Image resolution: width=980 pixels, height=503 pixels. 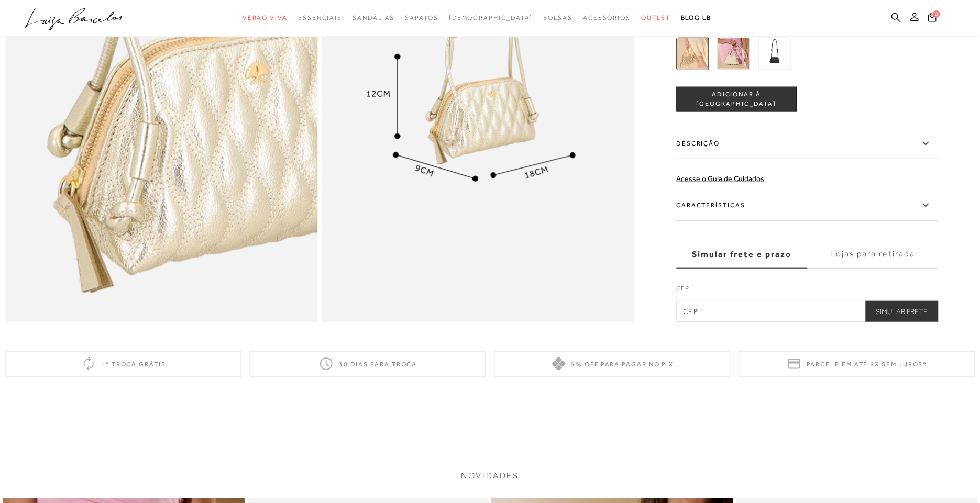 What do you see at coordinates (123, 364) in the screenshot?
I see `div: 1ª troca grátis` at bounding box center [123, 364].